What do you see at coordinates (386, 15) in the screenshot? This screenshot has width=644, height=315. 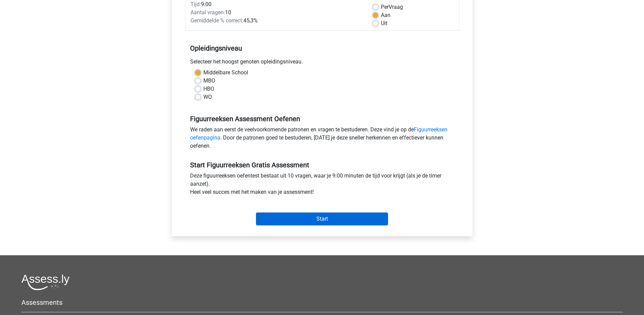 I see `label: Aan` at bounding box center [386, 15].